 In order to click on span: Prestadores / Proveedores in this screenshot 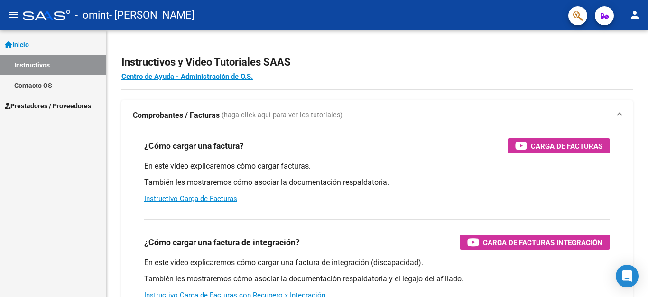, I will do `click(48, 106)`.